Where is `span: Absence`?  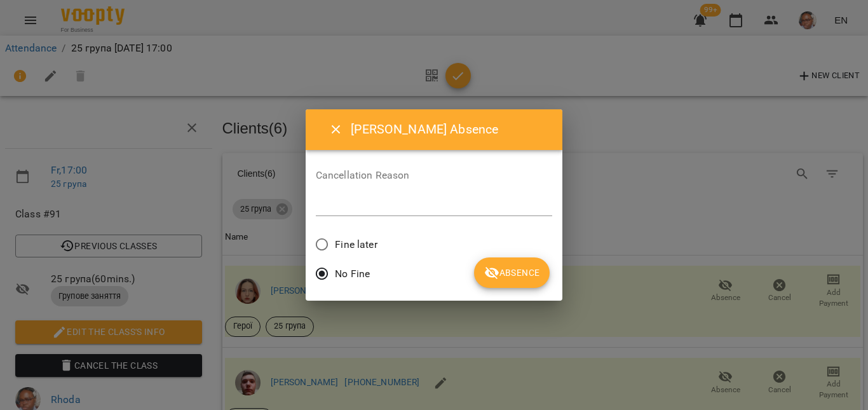 span: Absence is located at coordinates (512, 272).